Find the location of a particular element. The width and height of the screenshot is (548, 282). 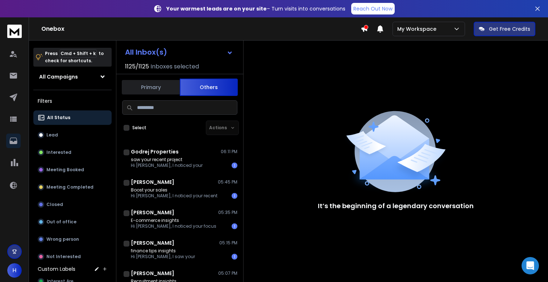

button: Not Interested is located at coordinates (72, 257).